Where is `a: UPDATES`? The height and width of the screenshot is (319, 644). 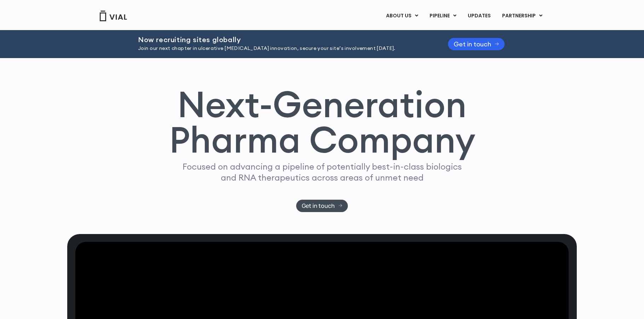
a: UPDATES is located at coordinates (479, 16).